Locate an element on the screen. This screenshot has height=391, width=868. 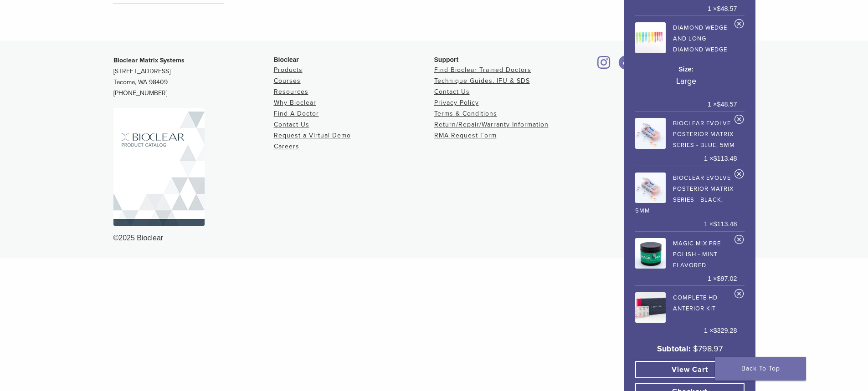
a: Privacy Policy is located at coordinates (457, 102).